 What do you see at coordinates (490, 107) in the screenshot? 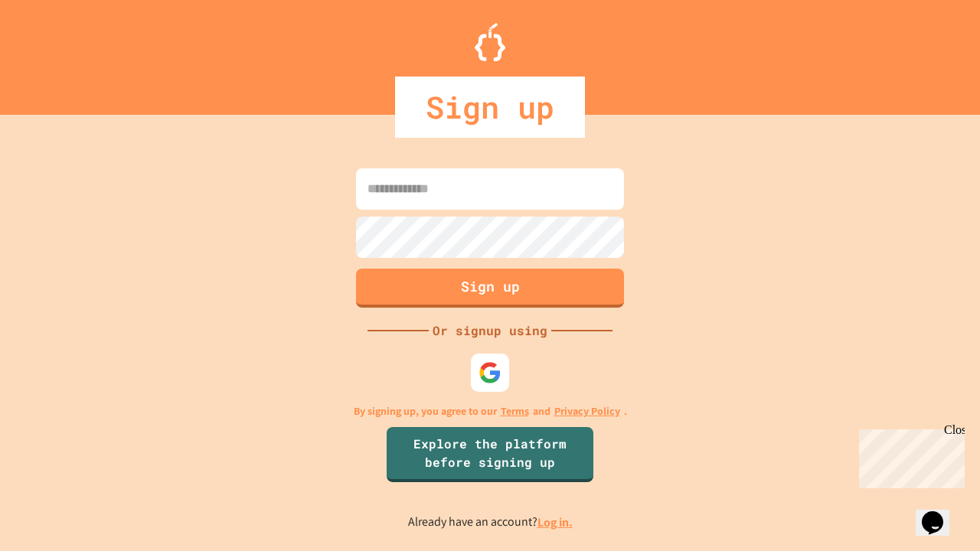
I see `div: Sign up` at bounding box center [490, 107].